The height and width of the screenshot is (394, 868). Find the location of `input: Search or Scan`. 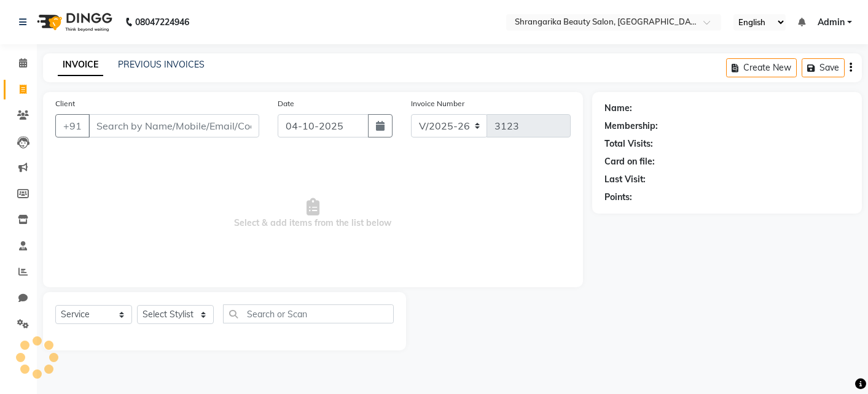

input: Search or Scan is located at coordinates (308, 314).